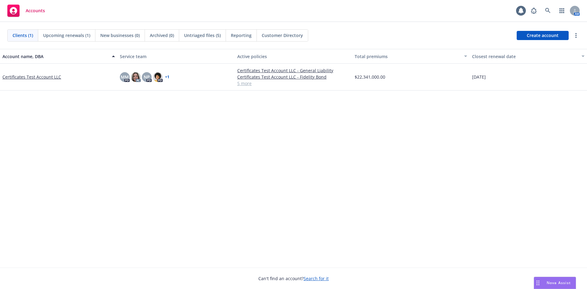 The height and width of the screenshot is (289, 587). I want to click on span: Can't find an account?, so click(293, 278).